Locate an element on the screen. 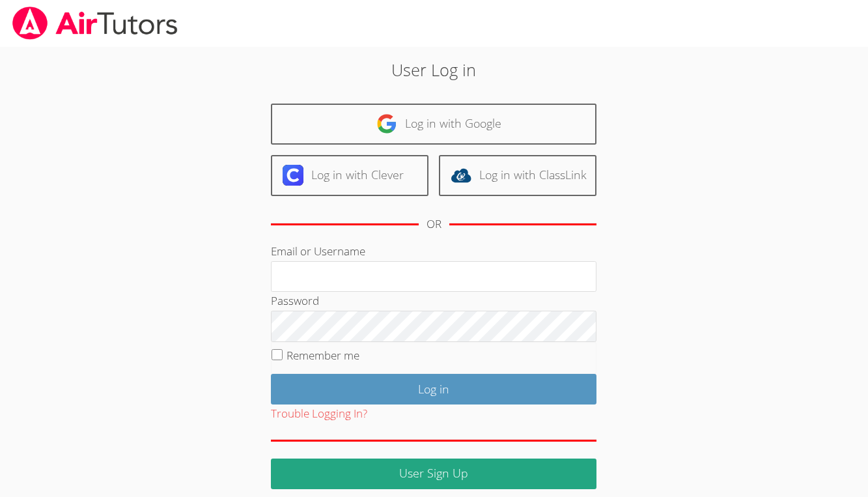 The height and width of the screenshot is (497, 868). a: Log in with ClassLink is located at coordinates (518, 175).